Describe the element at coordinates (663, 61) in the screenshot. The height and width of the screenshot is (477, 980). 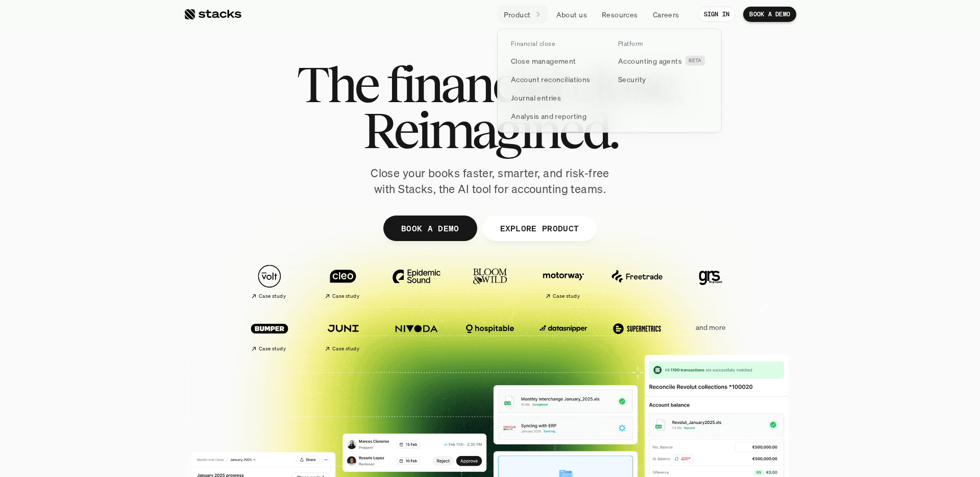
I see `a: Accounting agentsBETA` at that location.